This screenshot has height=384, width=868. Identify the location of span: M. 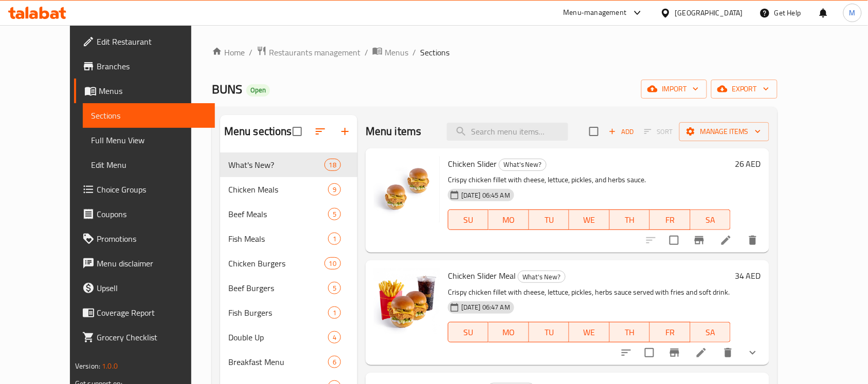
(852, 13).